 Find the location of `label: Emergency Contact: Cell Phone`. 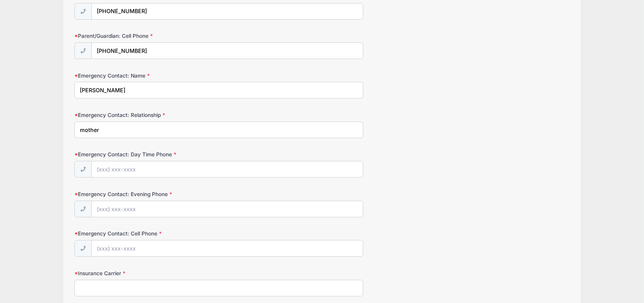

label: Emergency Contact: Cell Phone is located at coordinates (157, 233).